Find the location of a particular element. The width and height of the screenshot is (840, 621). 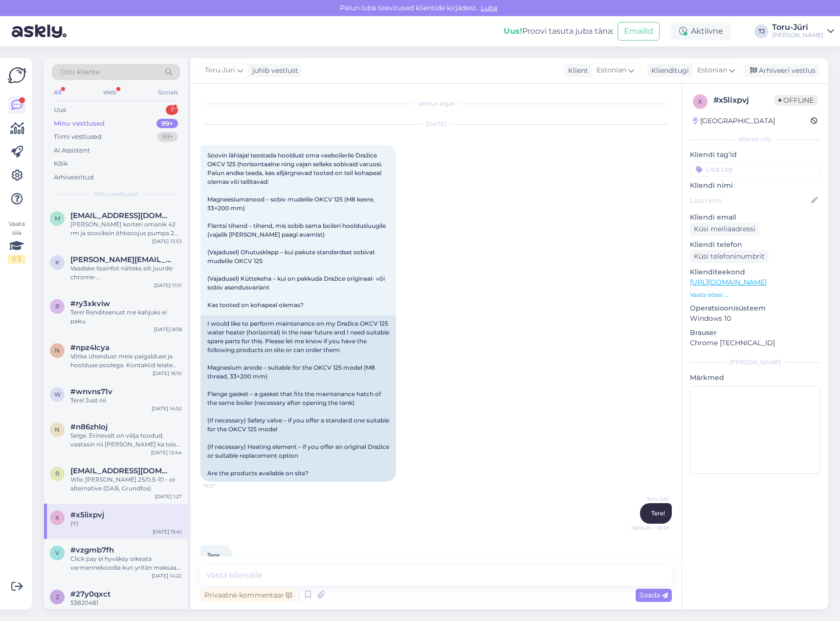

span: #27y0qxct is located at coordinates (91, 594).